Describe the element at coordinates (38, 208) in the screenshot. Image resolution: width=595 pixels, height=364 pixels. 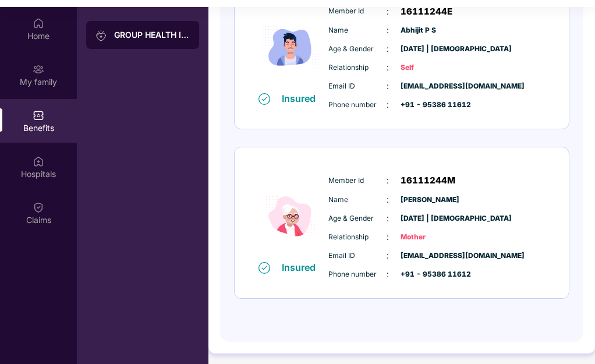
I see `img: svg+xml;base64,PHN2ZyBpZD0iQ2xhaW0iIHhtbG5zPSJodHRwOi8vd3d3LnczLm9yZy8yMDAwL3N2ZyIgd2lkdGg9IjIwIi...` at that location.